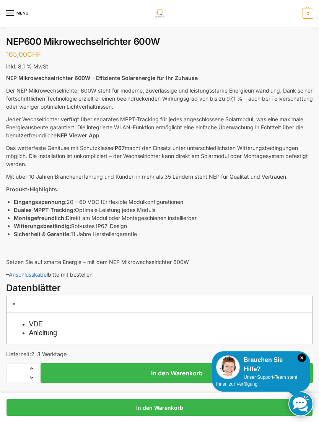  Describe the element at coordinates (49, 354) in the screenshot. I see `span: 2-3 Werktage` at that location.